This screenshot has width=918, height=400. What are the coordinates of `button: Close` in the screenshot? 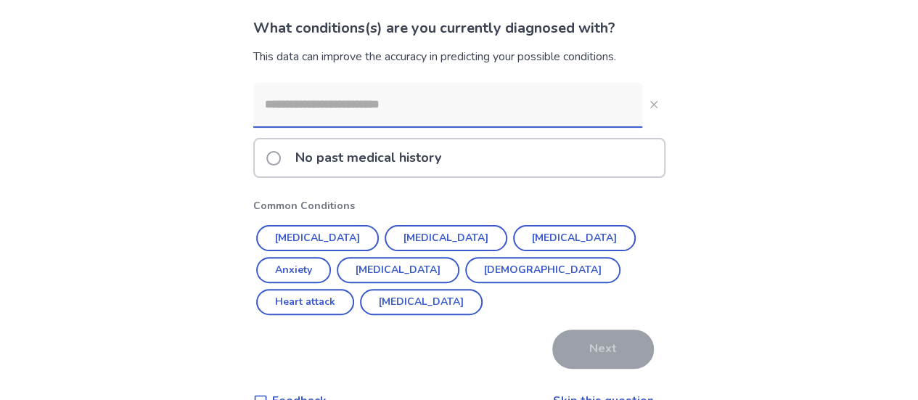 It's located at (654, 104).